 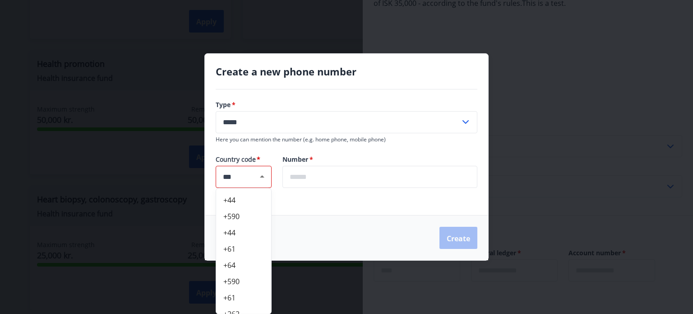 I want to click on button: Close, so click(x=262, y=176).